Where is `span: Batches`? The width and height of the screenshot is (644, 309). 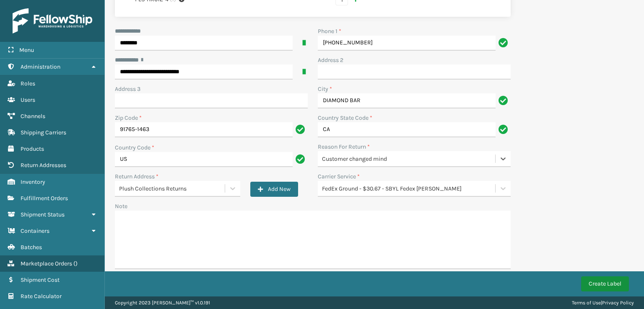 span: Batches is located at coordinates (31, 247).